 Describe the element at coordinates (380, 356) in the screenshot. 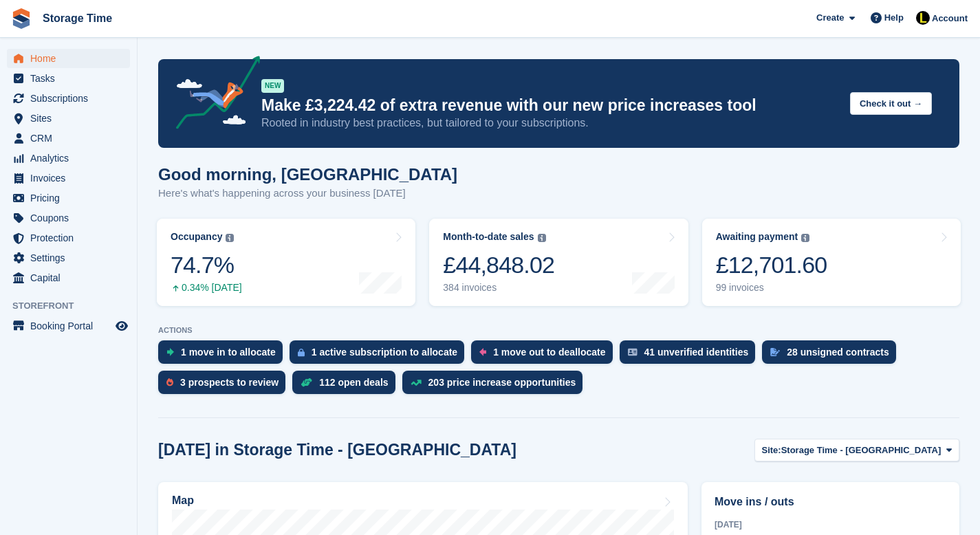

I see `a: 1 active subscription to allocate` at that location.